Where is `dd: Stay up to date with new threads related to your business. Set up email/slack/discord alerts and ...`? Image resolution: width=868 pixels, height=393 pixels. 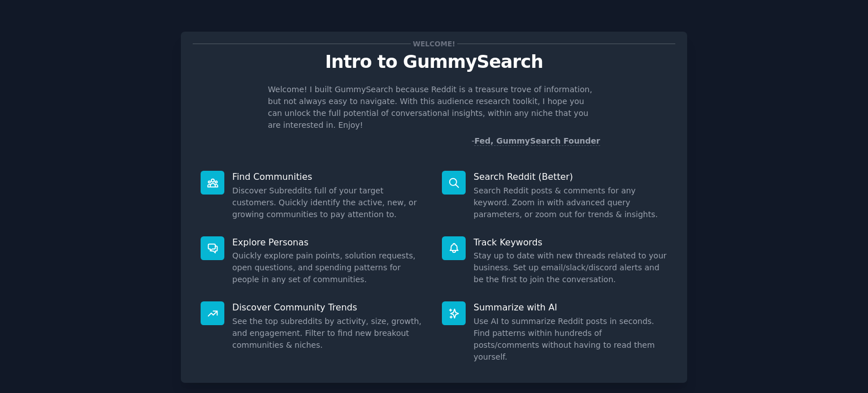 dd: Stay up to date with new threads related to your business. Set up email/slack/discord alerts and ... is located at coordinates (570, 268).